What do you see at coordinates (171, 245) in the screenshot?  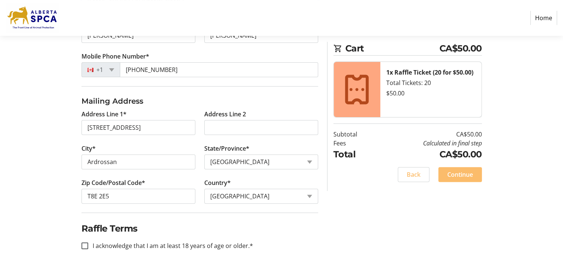 I see `label: I acknowledge that I am at least 18 years of age or older.*` at bounding box center [171, 245].